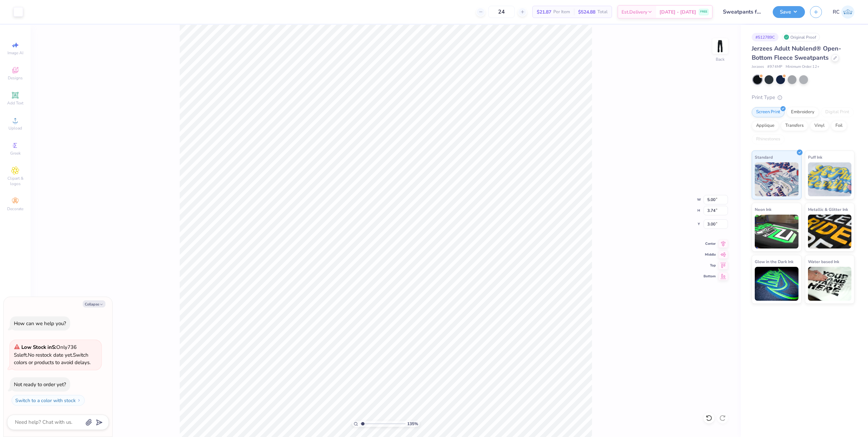 The width and height of the screenshot is (868, 437). Describe the element at coordinates (775, 67) in the screenshot. I see `span: # 974MP` at that location.